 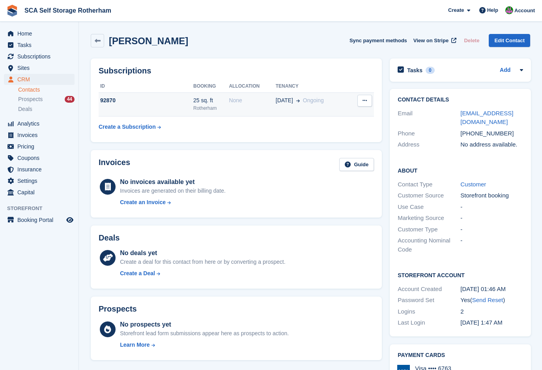 I want to click on th: Booking, so click(x=211, y=86).